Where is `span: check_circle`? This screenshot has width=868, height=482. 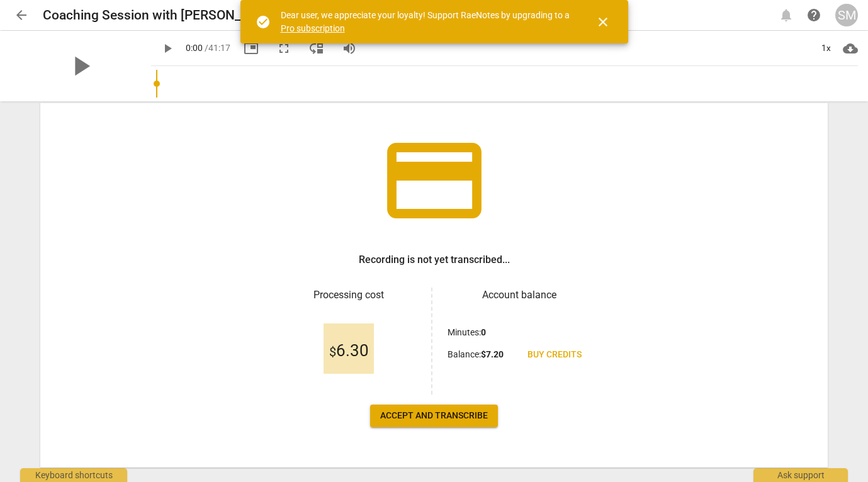 span: check_circle is located at coordinates (263, 22).